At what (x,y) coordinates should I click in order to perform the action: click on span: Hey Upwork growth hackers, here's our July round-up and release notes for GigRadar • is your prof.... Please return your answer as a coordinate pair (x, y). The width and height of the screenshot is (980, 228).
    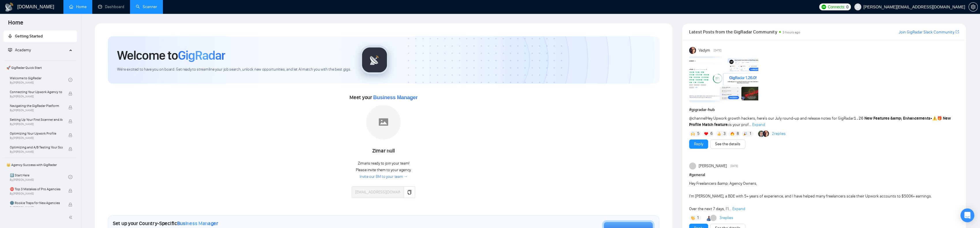
    Looking at the image, I should click on (820, 121).